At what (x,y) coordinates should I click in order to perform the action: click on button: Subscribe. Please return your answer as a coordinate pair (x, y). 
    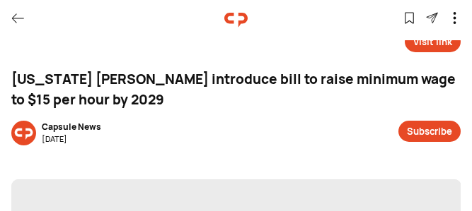
    Looking at the image, I should click on (429, 132).